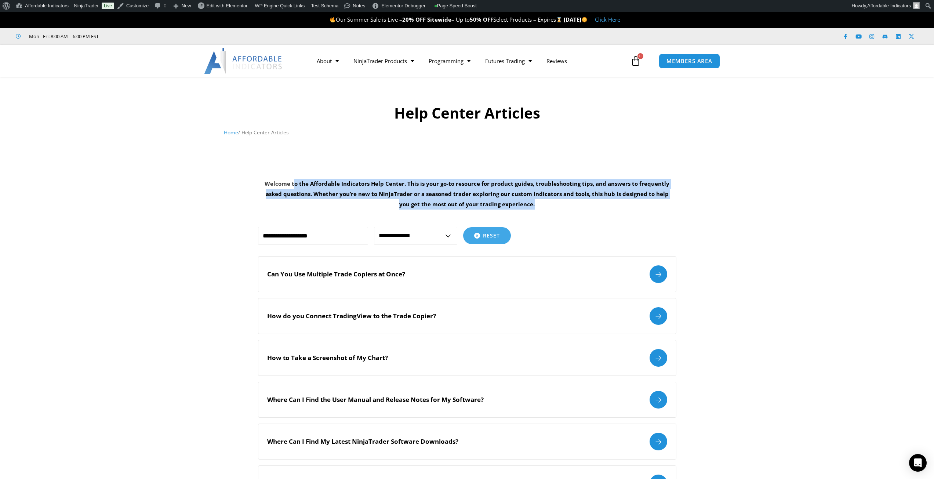 Image resolution: width=934 pixels, height=479 pixels. What do you see at coordinates (482, 19) in the screenshot?
I see `strong: 50% OFF` at bounding box center [482, 19].